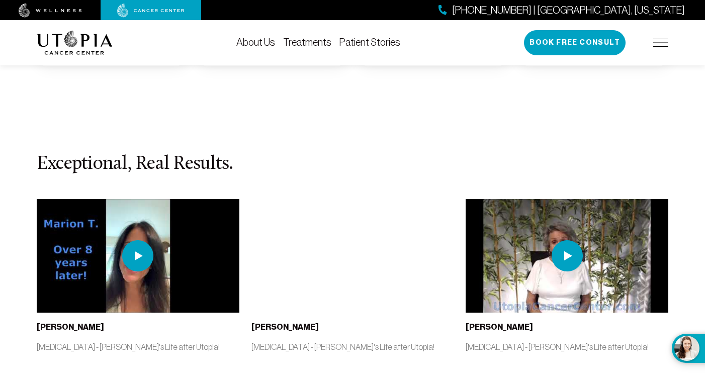 This screenshot has height=382, width=705. What do you see at coordinates (256, 42) in the screenshot?
I see `a: About Us` at bounding box center [256, 42].